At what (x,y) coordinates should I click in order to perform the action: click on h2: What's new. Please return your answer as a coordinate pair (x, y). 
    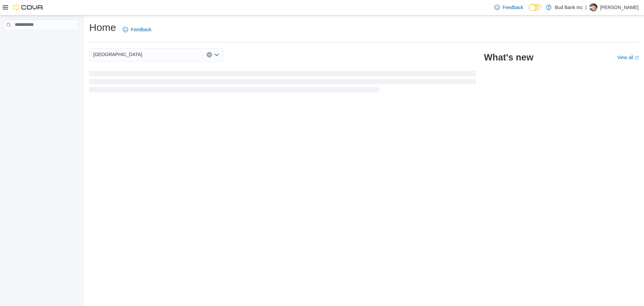
    Looking at the image, I should click on (509, 57).